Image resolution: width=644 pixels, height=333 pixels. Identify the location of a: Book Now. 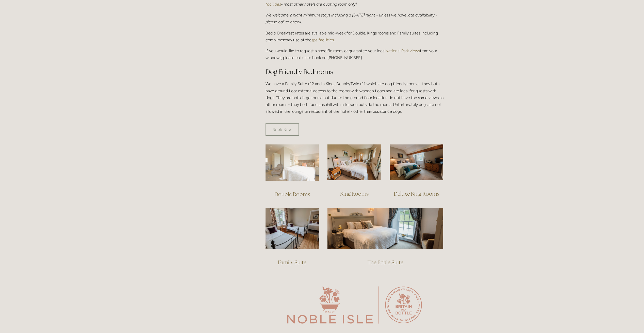
(282, 130).